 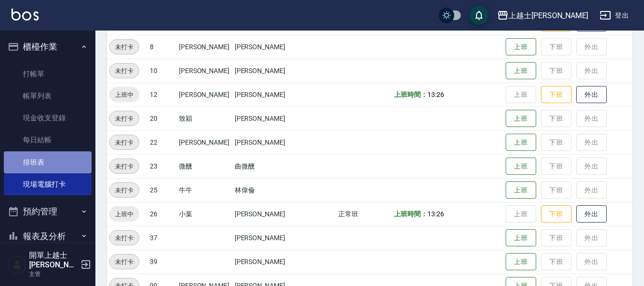 What do you see at coordinates (363, 214) in the screenshot?
I see `td: 正常班` at bounding box center [363, 214].